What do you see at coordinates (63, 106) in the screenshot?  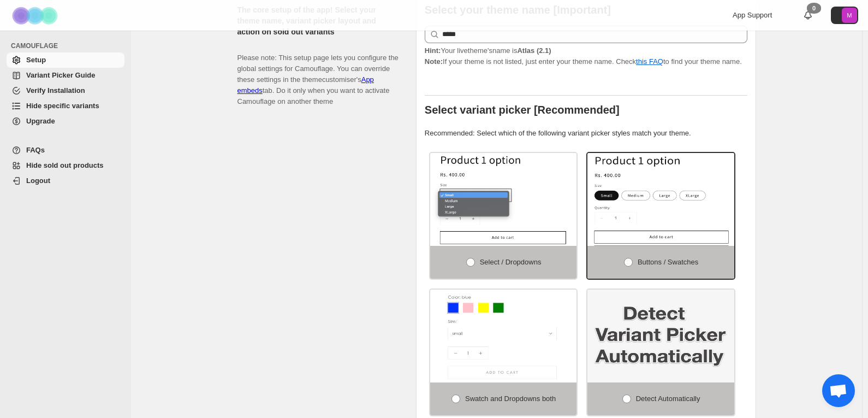 I see `span: Hide specific variants` at bounding box center [63, 106].